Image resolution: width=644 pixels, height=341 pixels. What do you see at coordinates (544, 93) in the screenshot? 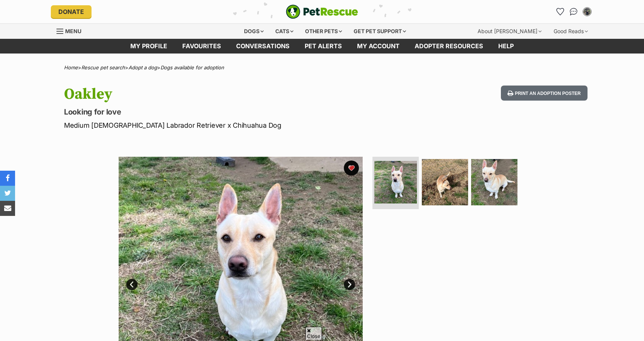
I see `button: Print an adoption poster` at bounding box center [544, 93].